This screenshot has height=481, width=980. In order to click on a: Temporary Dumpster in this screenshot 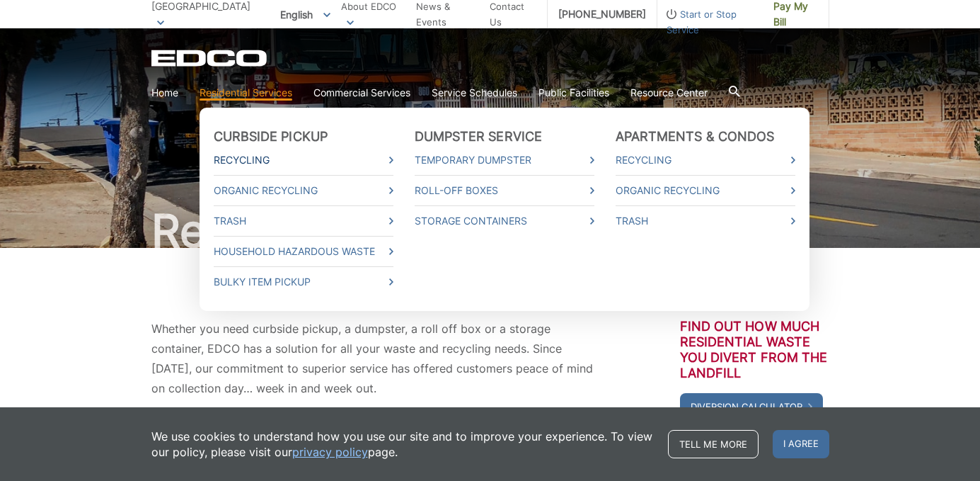, I will do `click(505, 160)`.